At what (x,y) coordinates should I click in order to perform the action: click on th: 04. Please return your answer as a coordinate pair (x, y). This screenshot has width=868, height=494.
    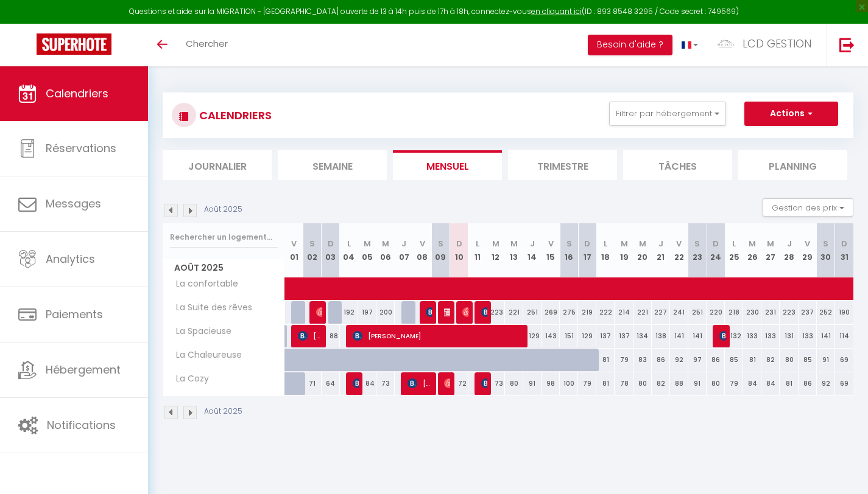
    Looking at the image, I should click on (349, 250).